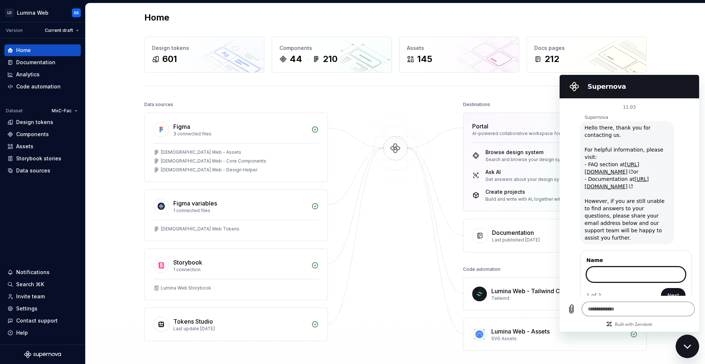  What do you see at coordinates (62, 111) in the screenshot?
I see `span: MxC-Fac` at bounding box center [62, 111].